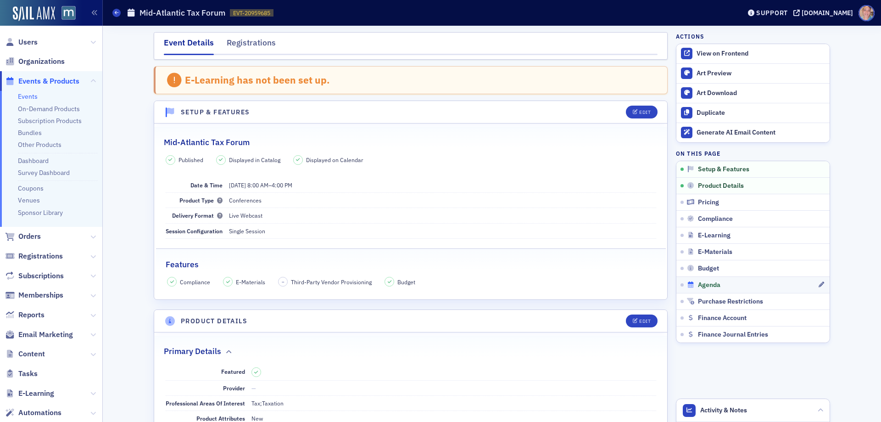  What do you see at coordinates (234, 388) in the screenshot?
I see `span: Provider` at bounding box center [234, 388].